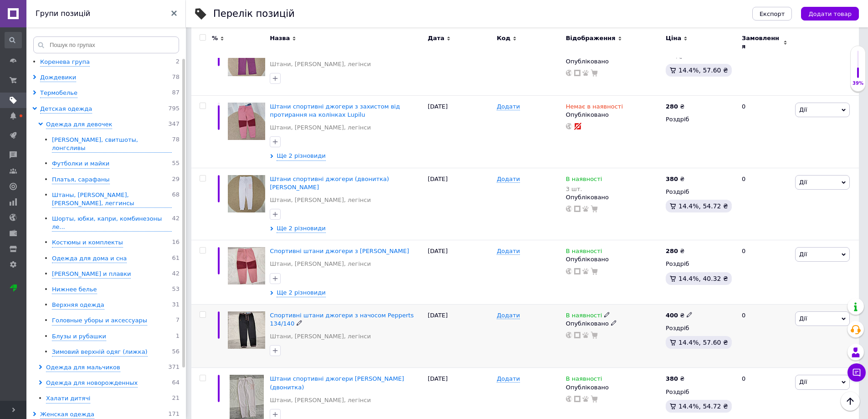 The height and width of the screenshot is (419, 868). I want to click on span: 78, so click(176, 144).